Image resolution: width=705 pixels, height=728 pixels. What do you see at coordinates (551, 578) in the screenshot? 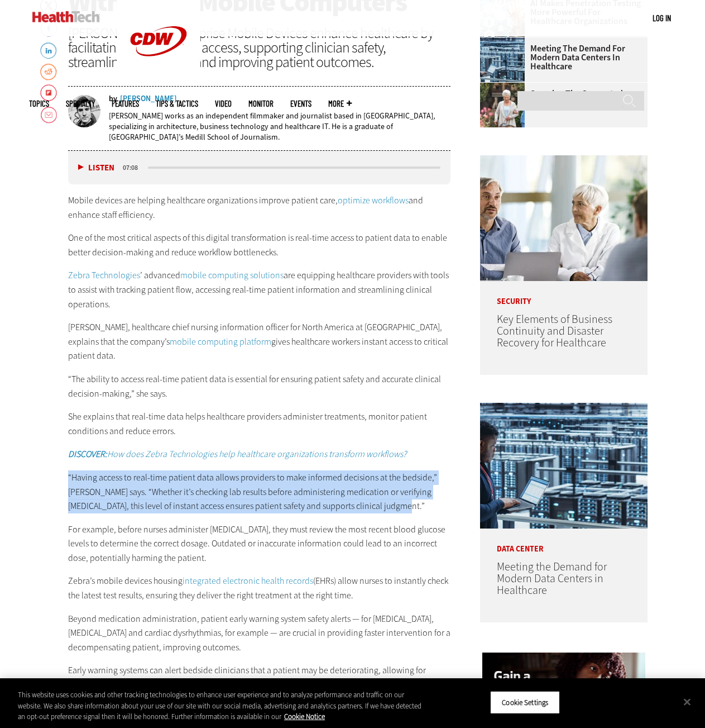
I see `a: Meeting the Demand for Modern Data Centers in Healthcare` at bounding box center [551, 578].